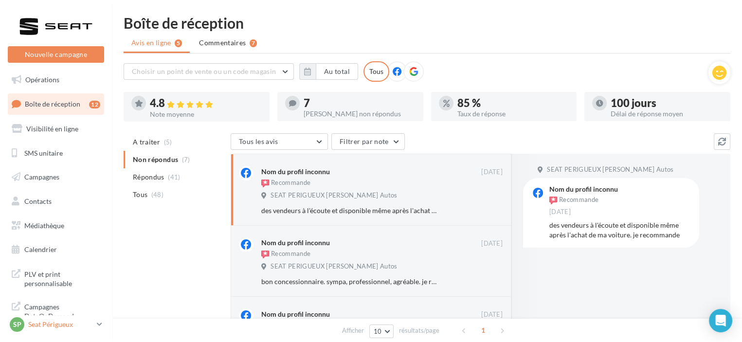  What do you see at coordinates (42, 79) in the screenshot?
I see `span: Opérations` at bounding box center [42, 79].